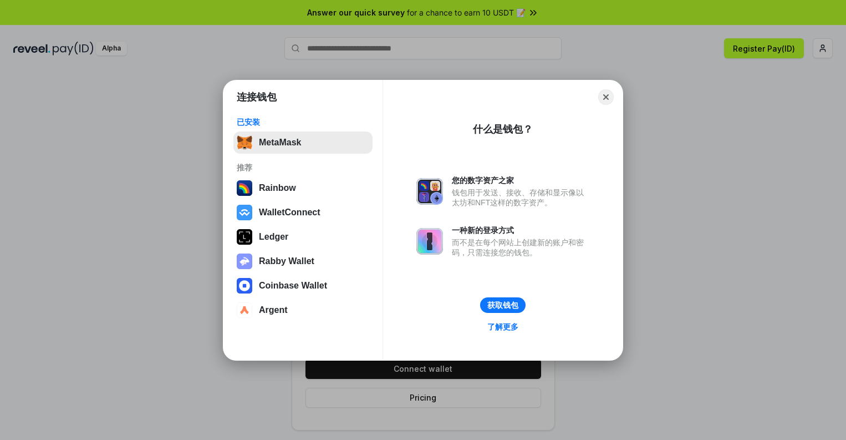 The width and height of the screenshot is (846, 440). Describe the element at coordinates (503, 305) in the screenshot. I see `button: 获取钱包` at that location.